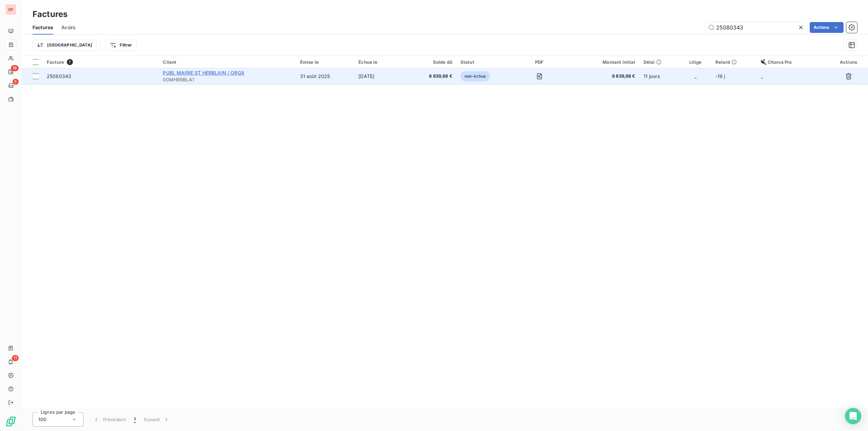 The height and width of the screenshot is (431, 868). Describe the element at coordinates (756, 27) in the screenshot. I see `input: Rechercher` at that location.